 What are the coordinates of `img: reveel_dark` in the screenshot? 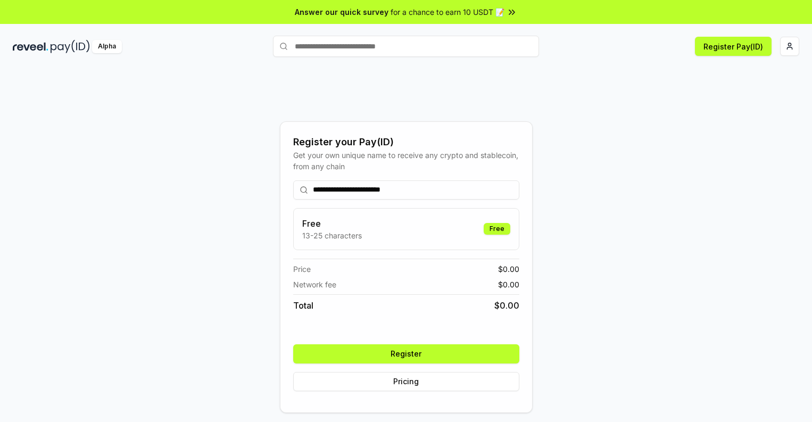 It's located at (30, 46).